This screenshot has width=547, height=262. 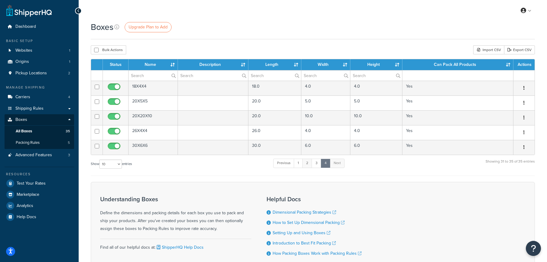 I want to click on th: Length : activate to sort column ascending, so click(x=275, y=65).